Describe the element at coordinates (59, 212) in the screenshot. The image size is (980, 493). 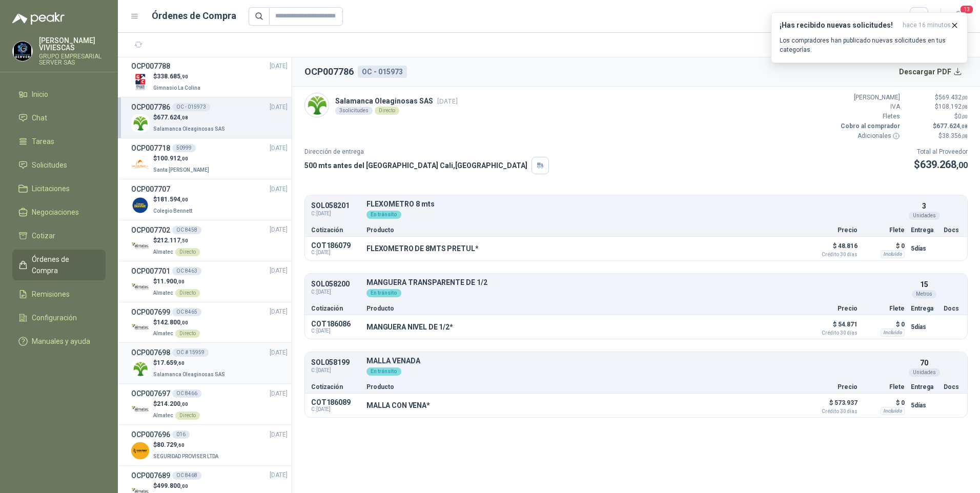
I see `a: Negociaciones` at that location.